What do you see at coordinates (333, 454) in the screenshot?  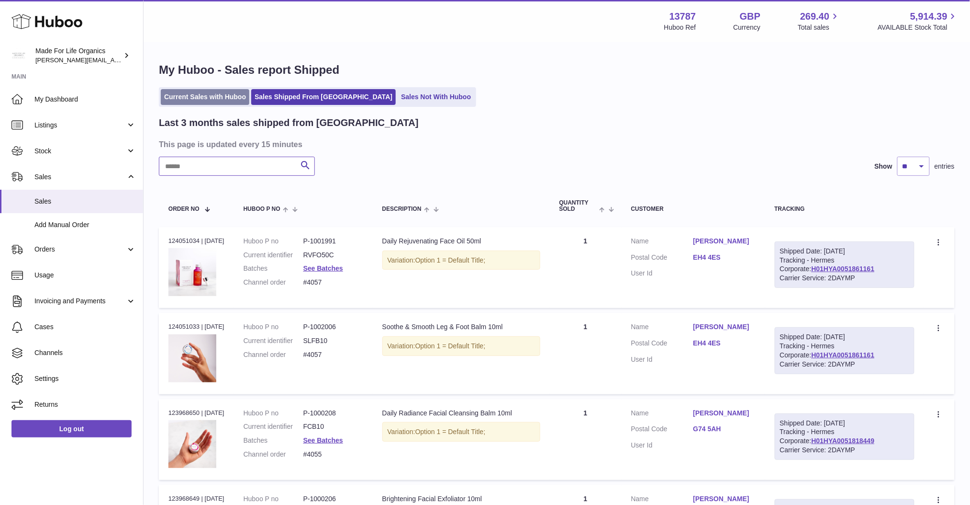 I see `dd: #4055` at bounding box center [333, 454].